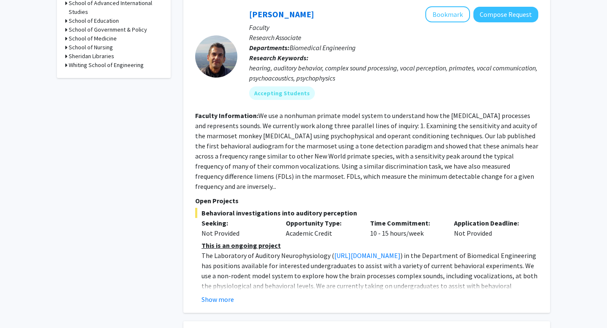 Image resolution: width=607 pixels, height=328 pixels. Describe the element at coordinates (367, 213) in the screenshot. I see `span: Behavioral investigations into auditory perception` at that location.